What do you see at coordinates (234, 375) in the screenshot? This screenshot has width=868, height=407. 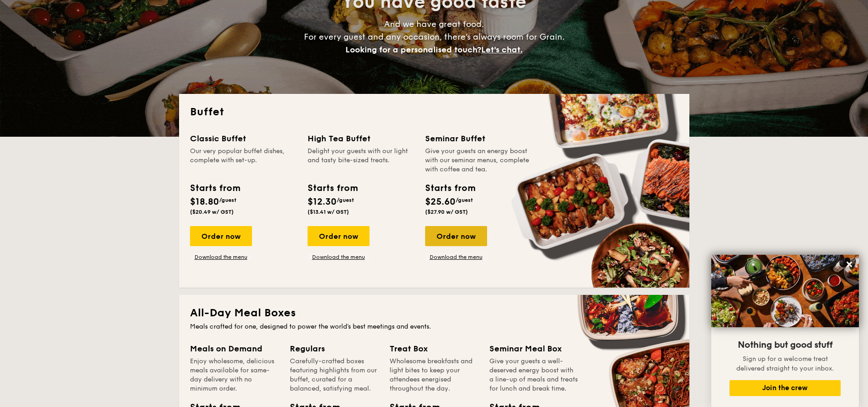 I see `div: Enjoy wholesome, delicious meals available for same-day delivery with no minimum order.` at bounding box center [234, 375].